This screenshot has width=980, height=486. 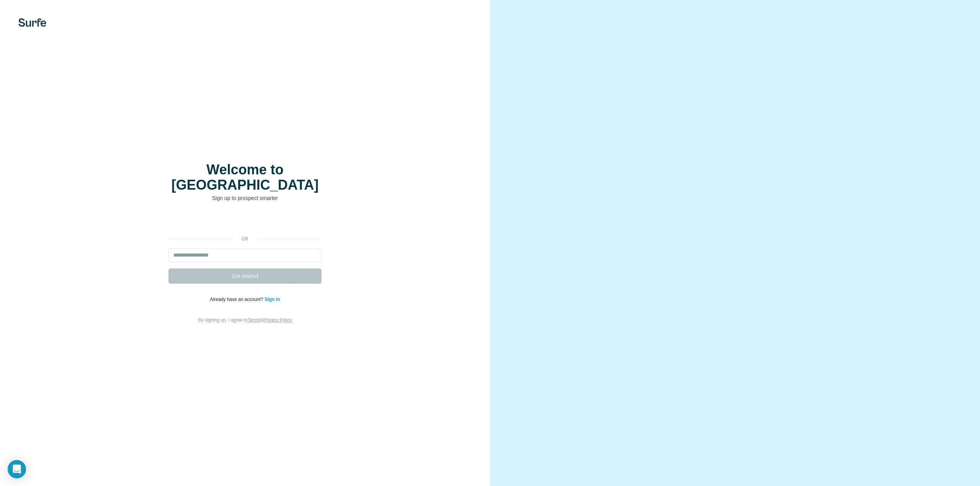 What do you see at coordinates (245, 198) in the screenshot?
I see `p: Sign up to prospect smarter` at bounding box center [245, 198].